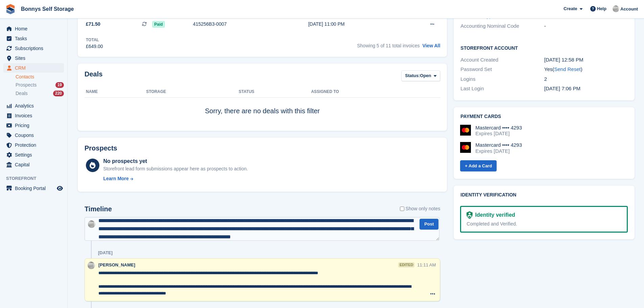 This screenshot has width=644, height=308. Describe the element at coordinates (431, 46) in the screenshot. I see `a: View All` at that location.